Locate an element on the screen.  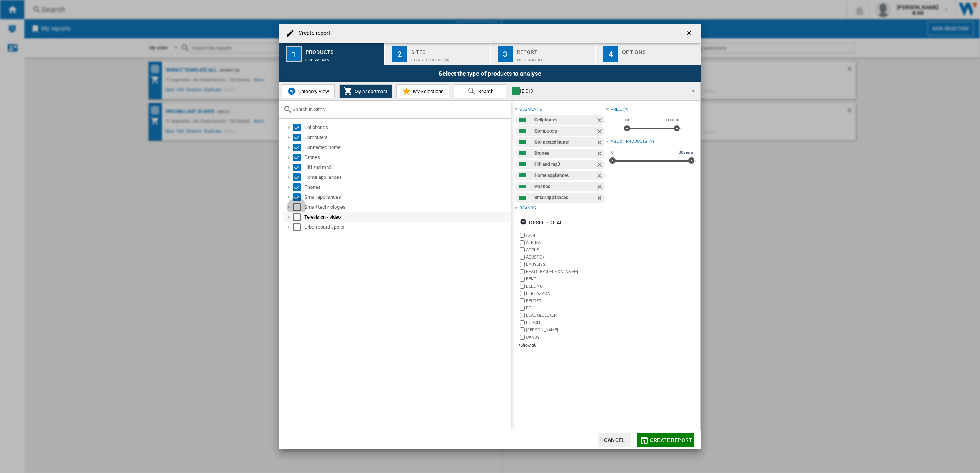
label: BEURER is located at coordinates (565, 301).